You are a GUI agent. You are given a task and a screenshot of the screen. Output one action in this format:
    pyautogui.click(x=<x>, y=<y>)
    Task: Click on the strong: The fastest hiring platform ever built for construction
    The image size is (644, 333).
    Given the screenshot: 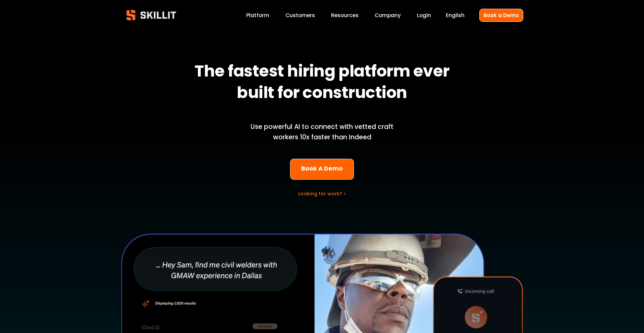 What is the action you would take?
    pyautogui.click(x=323, y=83)
    